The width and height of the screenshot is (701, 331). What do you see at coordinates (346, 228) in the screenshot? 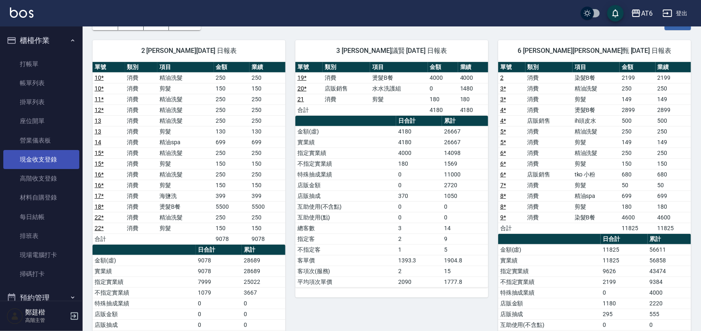
I see `td: 總客數` at bounding box center [346, 228].